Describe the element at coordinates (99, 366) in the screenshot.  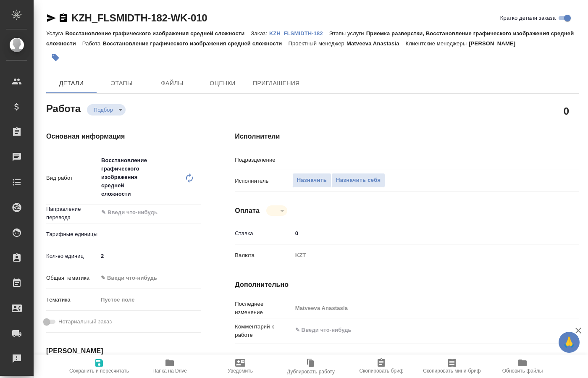
I see `button: Сохранить и пересчитать` at that location.